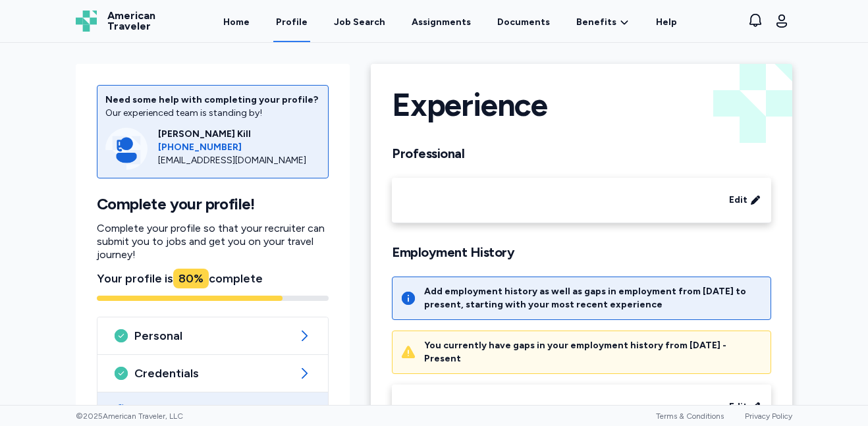 The width and height of the screenshot is (868, 426). What do you see at coordinates (212, 100) in the screenshot?
I see `div: Need some help with completing your profile?` at bounding box center [212, 100].